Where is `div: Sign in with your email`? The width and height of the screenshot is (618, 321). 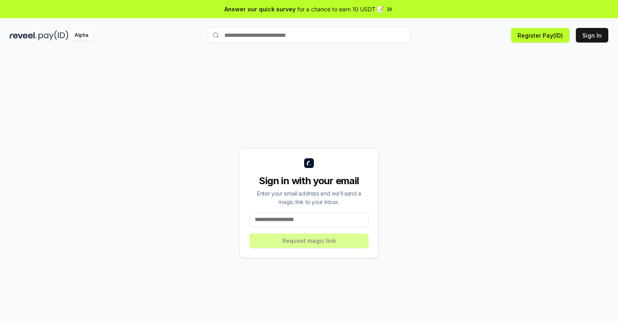 div: Sign in with your email is located at coordinates (309, 181).